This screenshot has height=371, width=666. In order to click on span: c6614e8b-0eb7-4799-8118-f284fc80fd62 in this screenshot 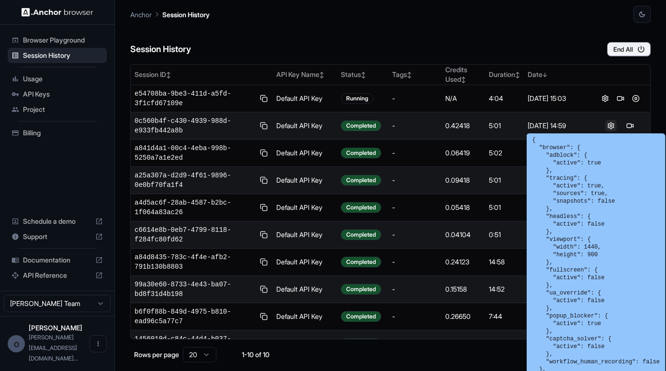, I will do `click(195, 235)`.